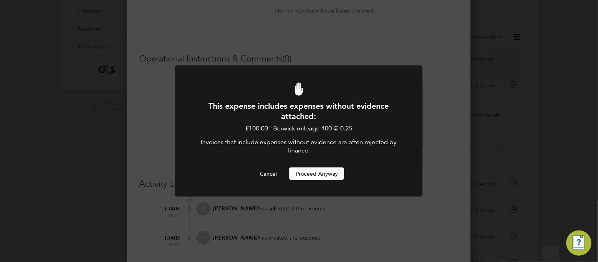  I want to click on p: £100.00 - Berwick mileage 400 @ 0.25, so click(299, 128).